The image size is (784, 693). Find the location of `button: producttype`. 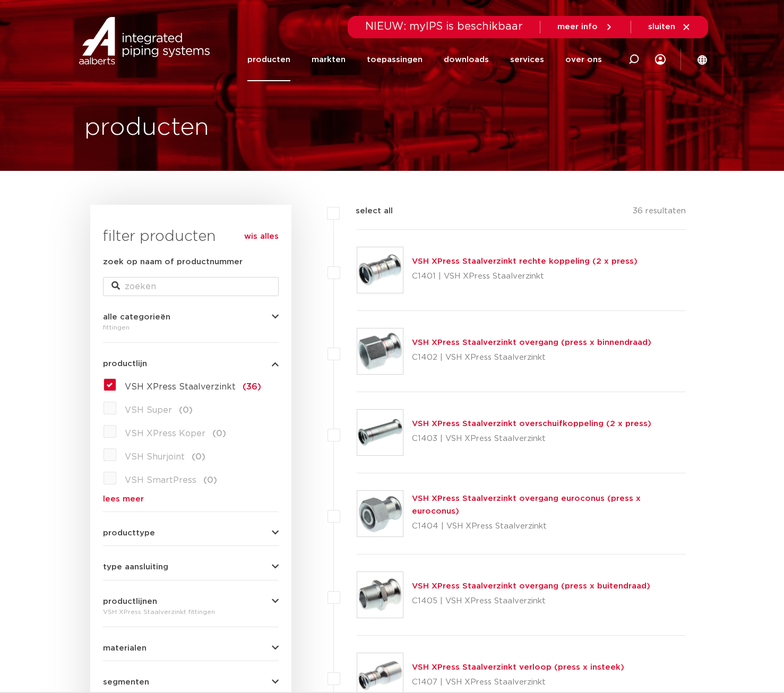

button: producttype is located at coordinates (191, 532).